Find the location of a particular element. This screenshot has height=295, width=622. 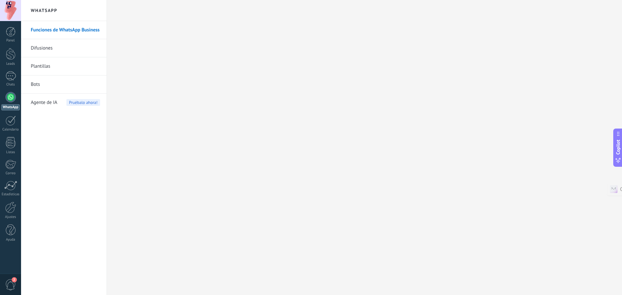

div: Listas is located at coordinates (11, 152).